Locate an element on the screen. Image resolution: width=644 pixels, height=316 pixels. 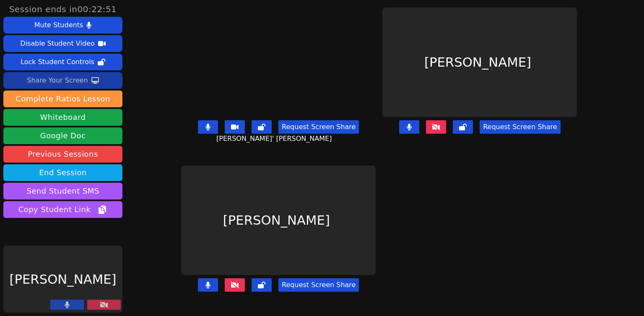
button: Complete Ratios Lesson is located at coordinates (63, 99).